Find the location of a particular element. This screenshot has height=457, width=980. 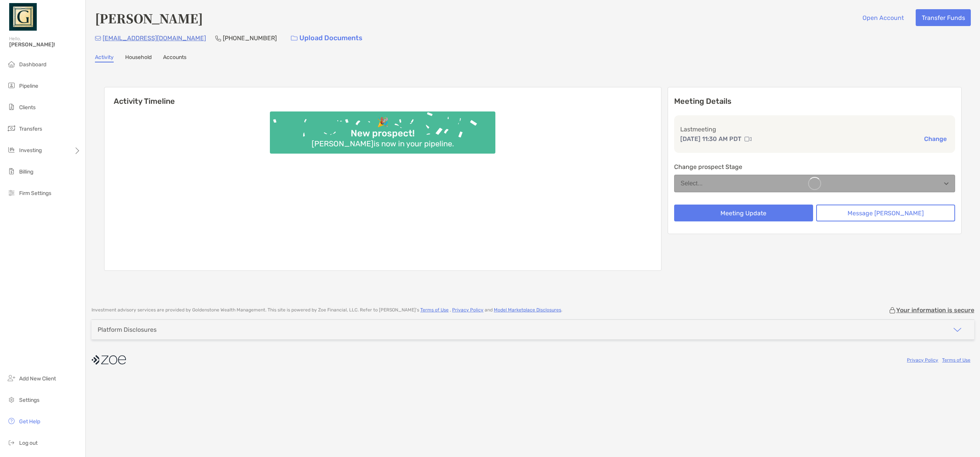

button: Transfer Funds is located at coordinates (943, 18).